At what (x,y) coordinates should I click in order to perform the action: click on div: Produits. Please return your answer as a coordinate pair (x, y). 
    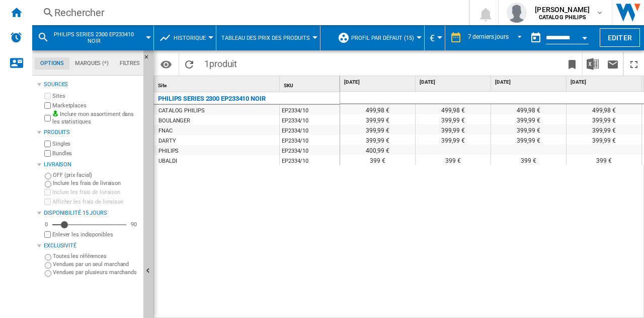
    Looking at the image, I should click on (92, 133).